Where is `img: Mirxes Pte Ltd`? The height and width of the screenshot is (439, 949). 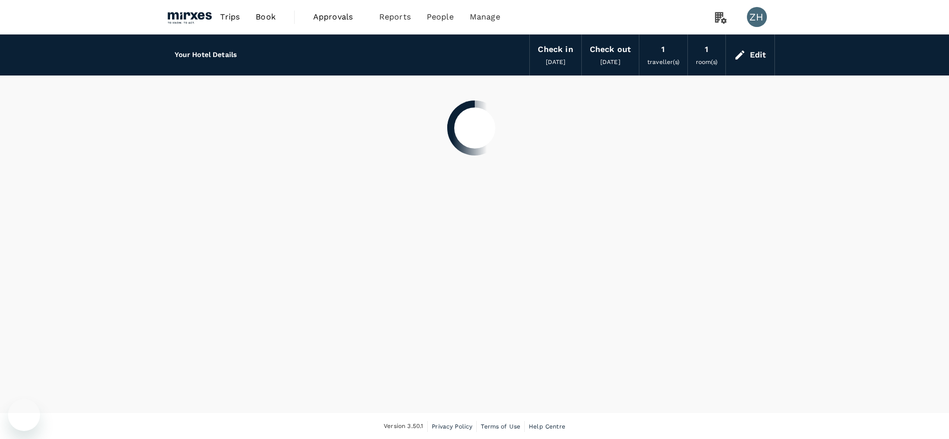 img: Mirxes Pte Ltd is located at coordinates (190, 17).